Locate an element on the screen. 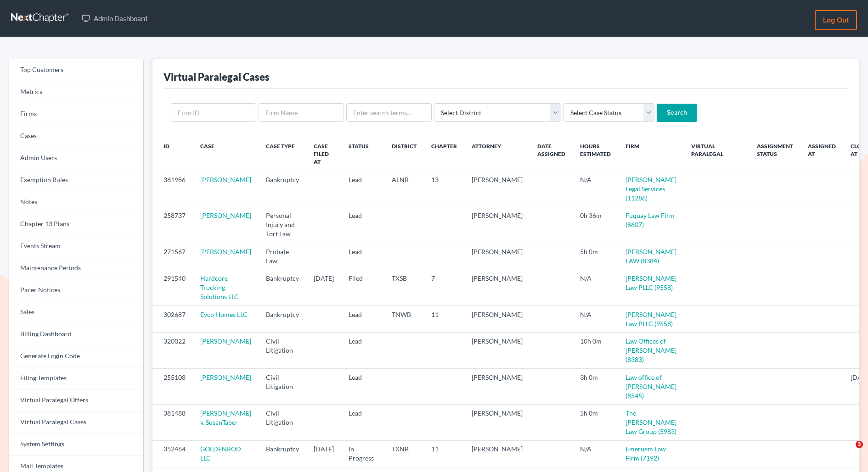  th: Status is located at coordinates (363, 154).